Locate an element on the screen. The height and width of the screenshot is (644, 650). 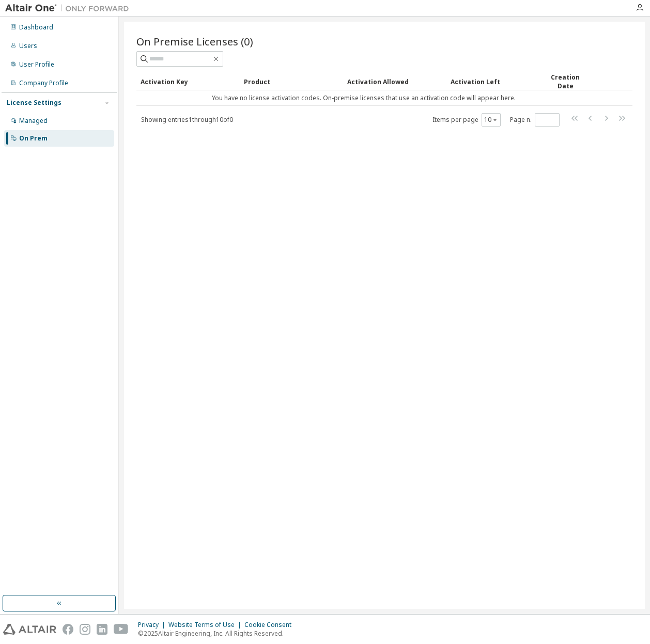
img: instagram.svg is located at coordinates (85, 629).